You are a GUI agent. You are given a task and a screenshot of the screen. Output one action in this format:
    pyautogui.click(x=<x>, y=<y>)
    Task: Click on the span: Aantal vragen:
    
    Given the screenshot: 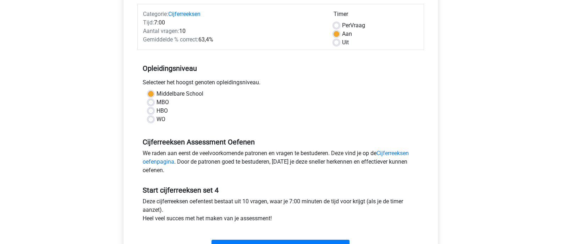 What is the action you would take?
    pyautogui.click(x=161, y=31)
    